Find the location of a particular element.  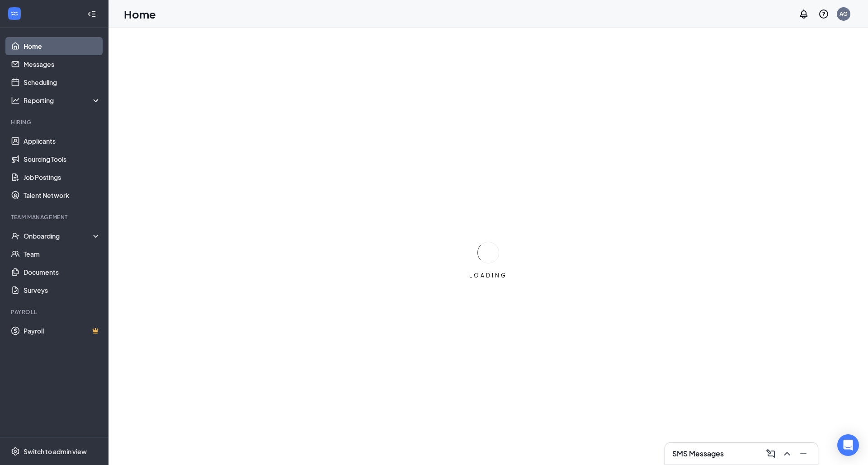

div: Reporting is located at coordinates (62, 100).